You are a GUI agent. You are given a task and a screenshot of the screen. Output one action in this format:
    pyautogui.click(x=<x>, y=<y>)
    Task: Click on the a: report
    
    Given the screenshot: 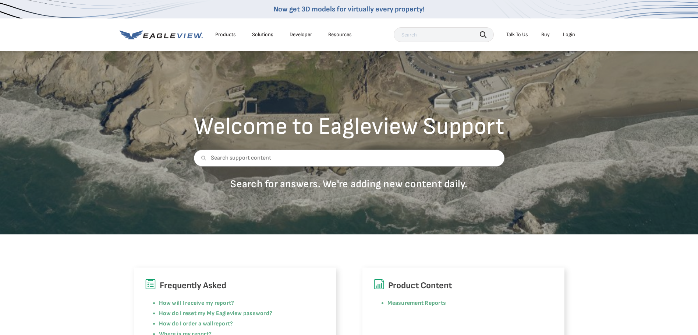 What is the action you would take?
    pyautogui.click(x=222, y=323)
    